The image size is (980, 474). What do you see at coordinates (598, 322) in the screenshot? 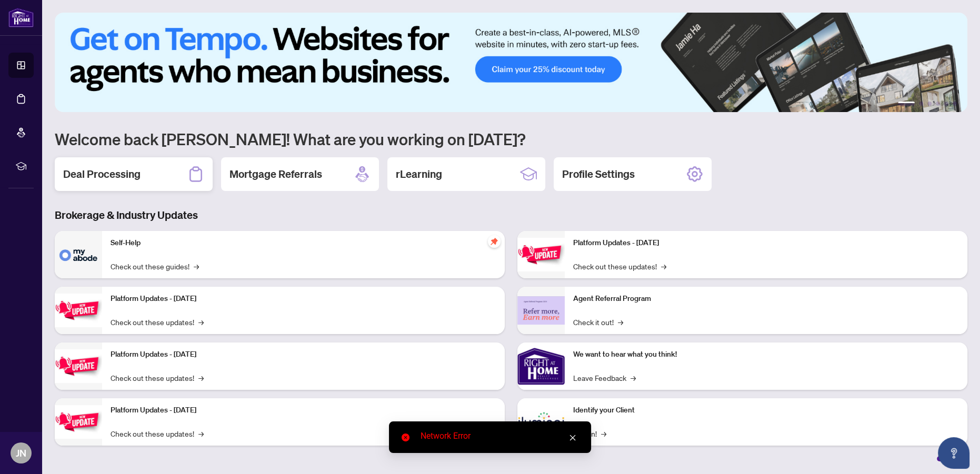
I see `a: Check it out!→` at bounding box center [598, 322].